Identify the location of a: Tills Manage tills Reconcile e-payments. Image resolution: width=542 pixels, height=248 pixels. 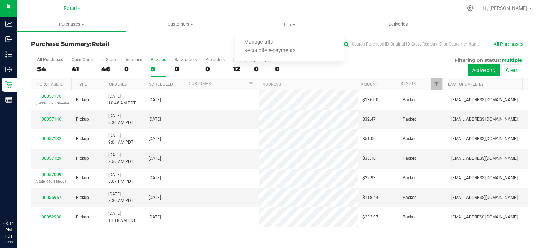
(289, 24).